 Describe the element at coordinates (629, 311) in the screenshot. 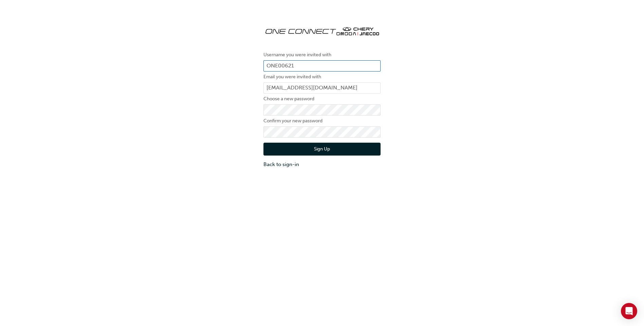

I see `div: Open Intercom Messenger` at that location.